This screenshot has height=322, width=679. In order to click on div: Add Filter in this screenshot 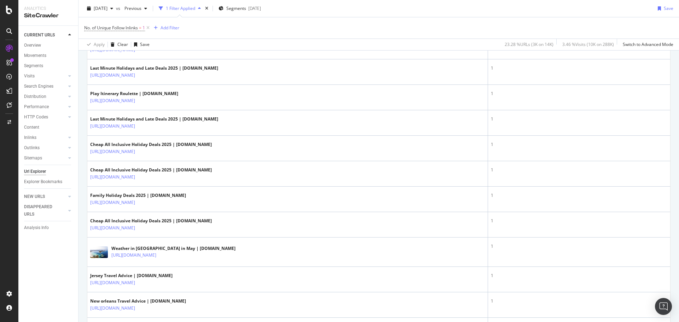, I will do `click(170, 28)`.